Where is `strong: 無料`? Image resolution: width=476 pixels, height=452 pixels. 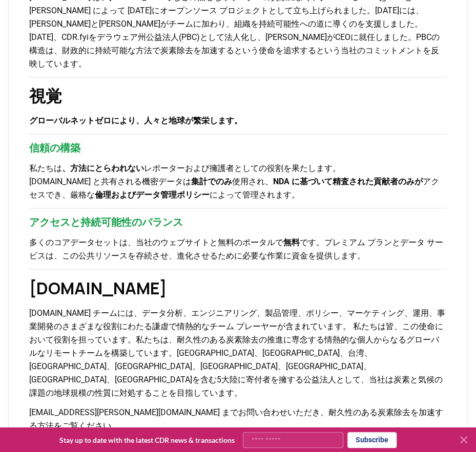 strong: 無料 is located at coordinates (291, 242).